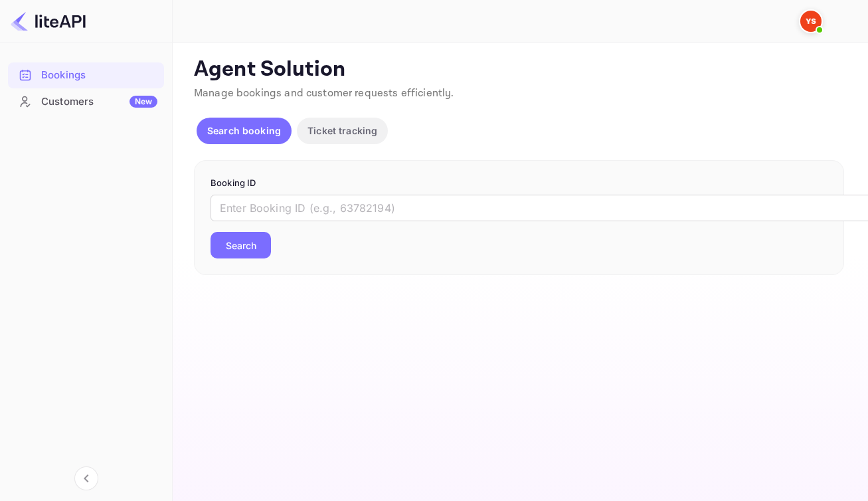 This screenshot has width=868, height=501. What do you see at coordinates (519, 184) in the screenshot?
I see `p: Booking ID` at bounding box center [519, 184].